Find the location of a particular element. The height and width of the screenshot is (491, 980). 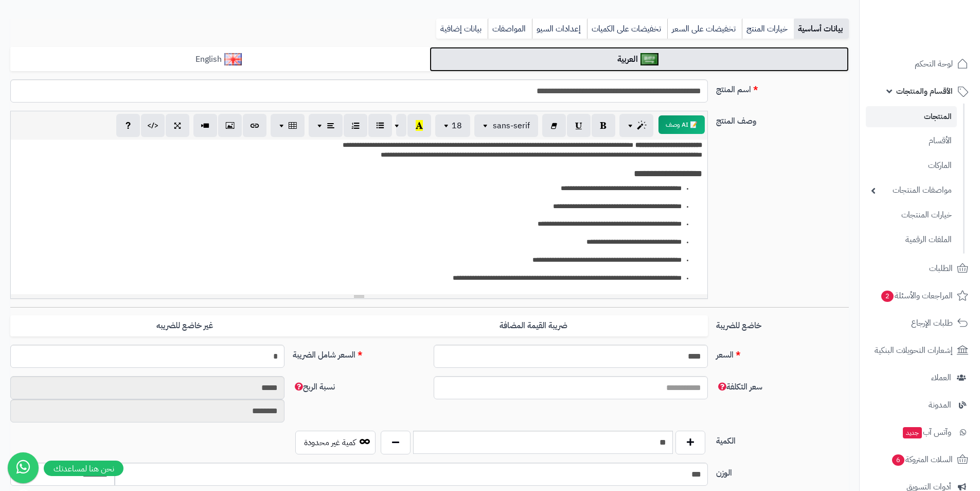

img: English is located at coordinates (233, 59).